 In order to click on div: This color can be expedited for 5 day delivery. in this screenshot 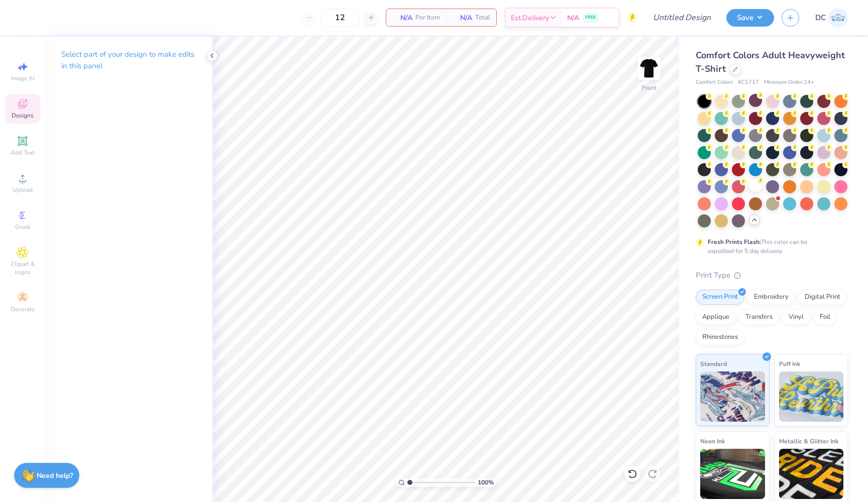, I will do `click(770, 247)`.